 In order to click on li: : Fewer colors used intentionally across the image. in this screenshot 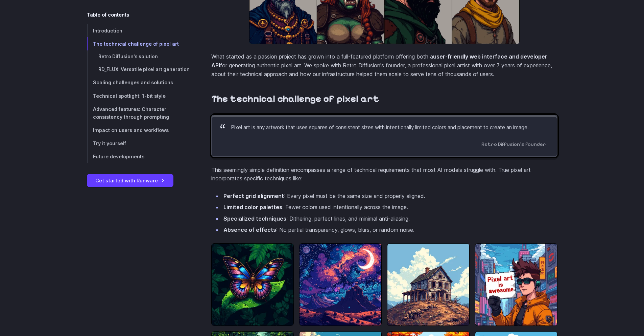, I will do `click(390, 207)`.